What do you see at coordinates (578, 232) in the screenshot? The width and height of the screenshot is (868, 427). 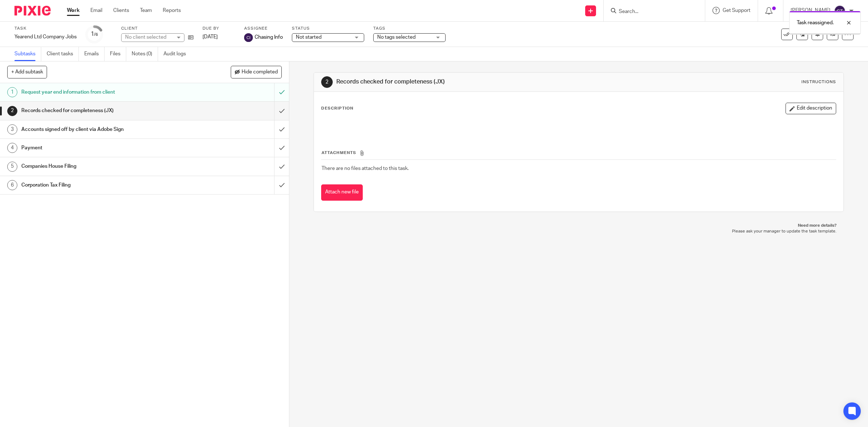 I see `p: Please ask your manager to update the task template.` at bounding box center [578, 232].